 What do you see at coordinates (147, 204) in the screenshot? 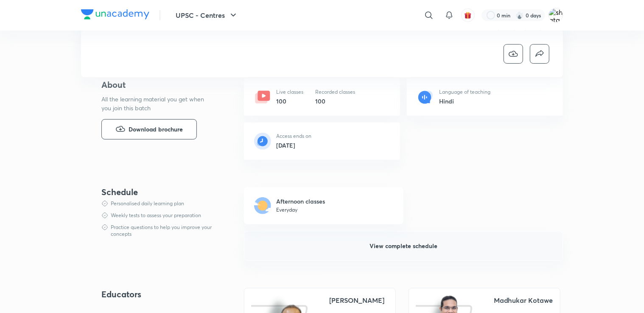
I see `div: Personalised daily learning plan` at bounding box center [147, 204].